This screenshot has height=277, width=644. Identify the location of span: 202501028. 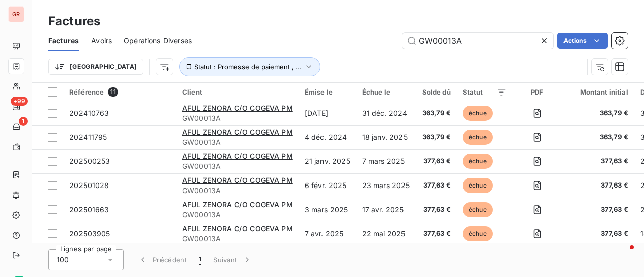
(89, 185).